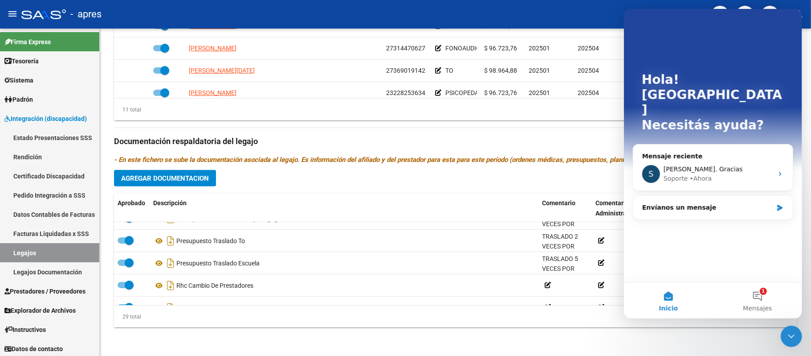  Describe the element at coordinates (563, 256) in the screenshot. I see `span: TRASLADO 2 VECES POR SEMANA. DISTANCIA: 8,8 KM.` at that location.